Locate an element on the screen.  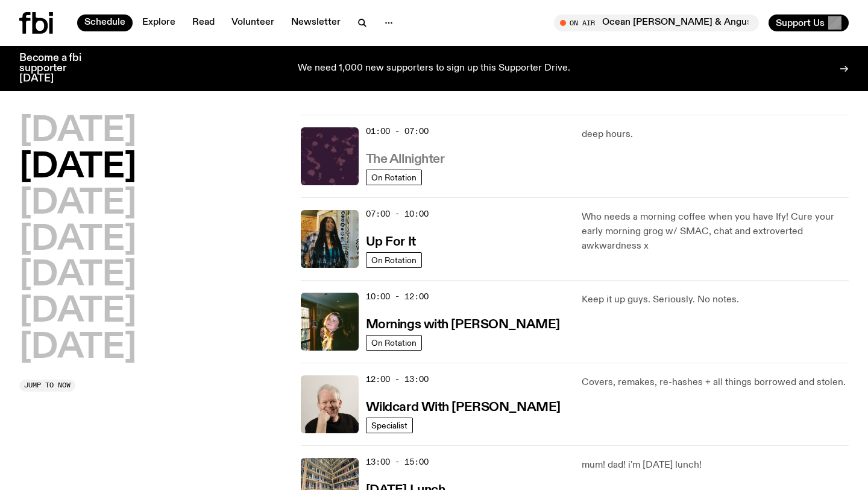
a: Volunteer is located at coordinates (253, 23).